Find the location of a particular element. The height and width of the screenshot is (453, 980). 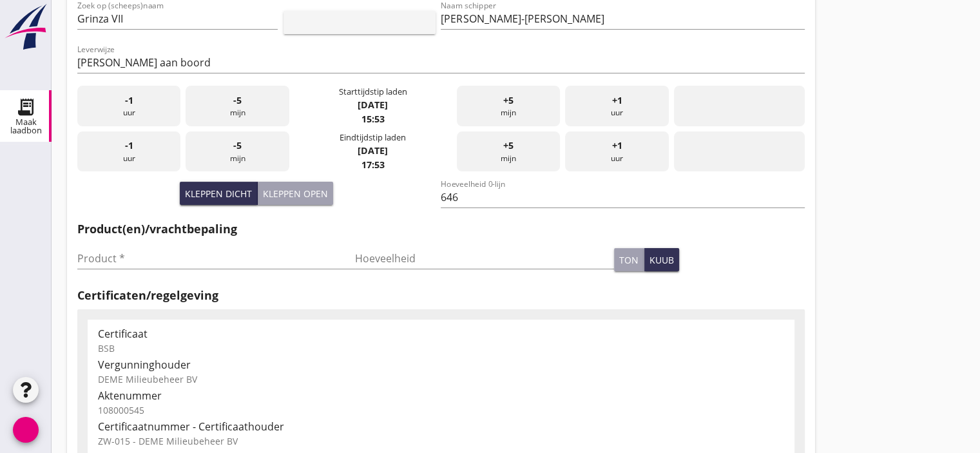

button: ton is located at coordinates (629, 259).